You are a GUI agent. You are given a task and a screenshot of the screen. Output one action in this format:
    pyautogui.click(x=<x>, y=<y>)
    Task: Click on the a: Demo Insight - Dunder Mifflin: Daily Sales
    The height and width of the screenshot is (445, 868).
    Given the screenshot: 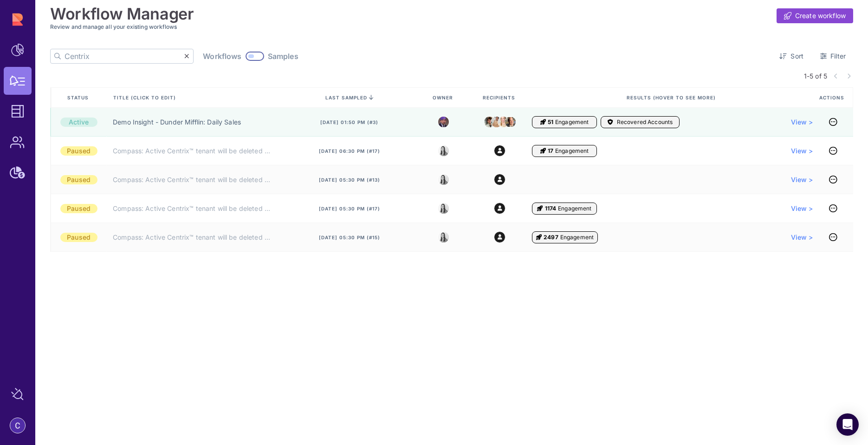 What is the action you would take?
    pyautogui.click(x=176, y=122)
    